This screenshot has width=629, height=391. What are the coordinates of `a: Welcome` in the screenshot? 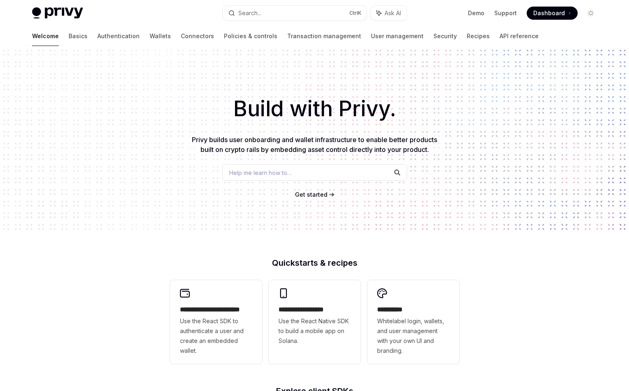 It's located at (45, 36).